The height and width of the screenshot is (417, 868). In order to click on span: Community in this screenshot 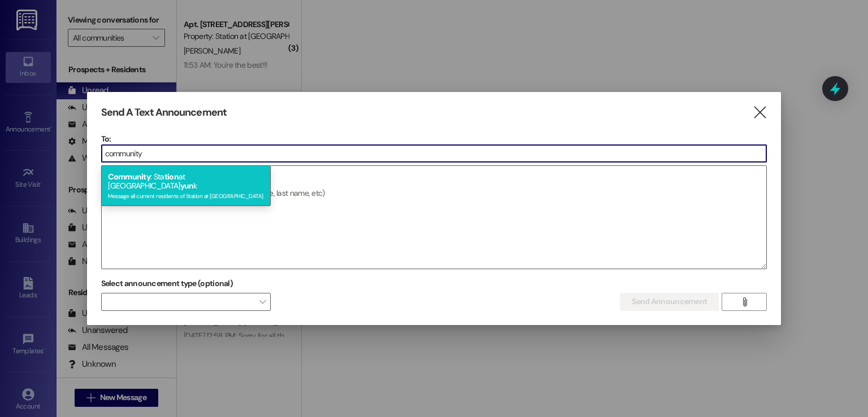, I will do `click(129, 176)`.